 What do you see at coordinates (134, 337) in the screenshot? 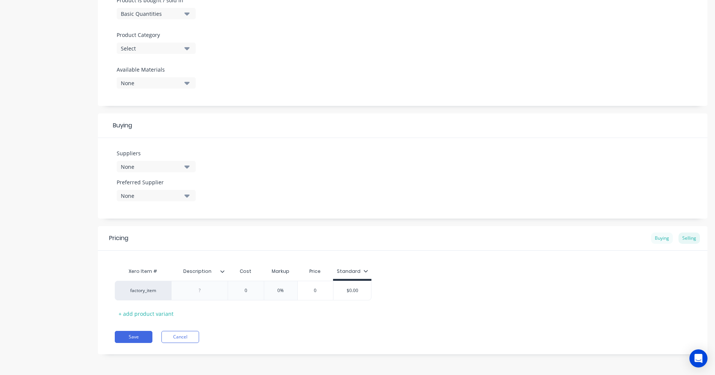
I see `button: Save` at bounding box center [134, 337].